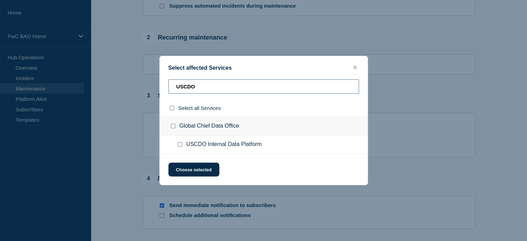 This screenshot has height=241, width=527. Describe the element at coordinates (172, 108) in the screenshot. I see `input: select all checkbox` at that location.